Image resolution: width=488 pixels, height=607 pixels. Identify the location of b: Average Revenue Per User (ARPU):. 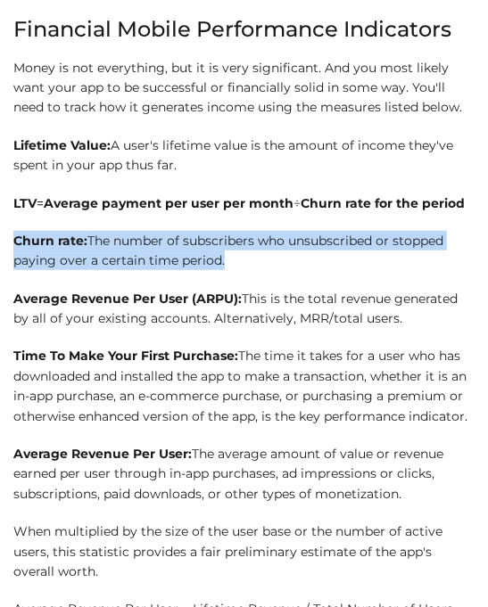
(128, 299).